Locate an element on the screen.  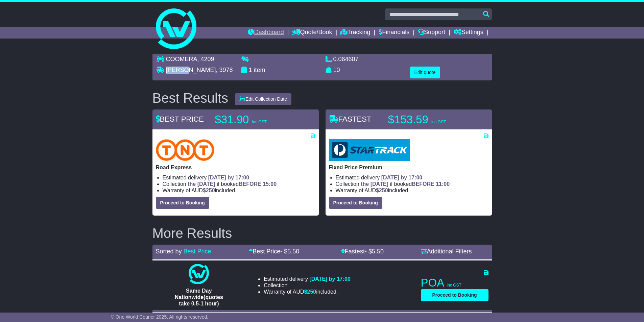
span: COOMERA is located at coordinates (182, 59).